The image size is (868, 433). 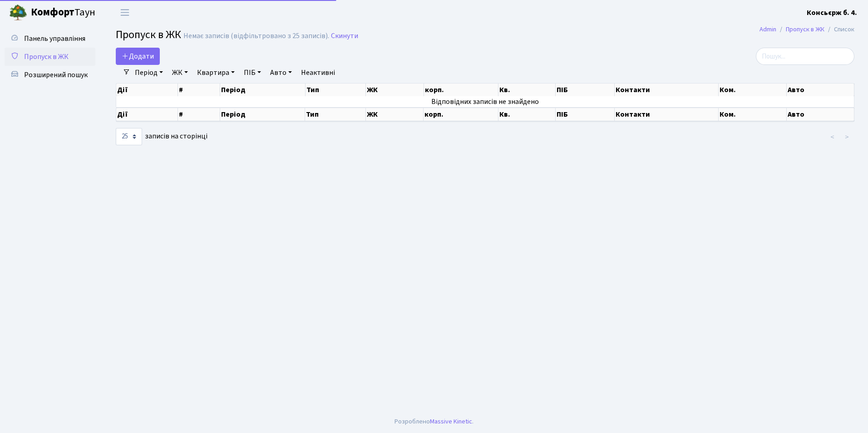 I want to click on a: Додати, so click(x=138, y=56).